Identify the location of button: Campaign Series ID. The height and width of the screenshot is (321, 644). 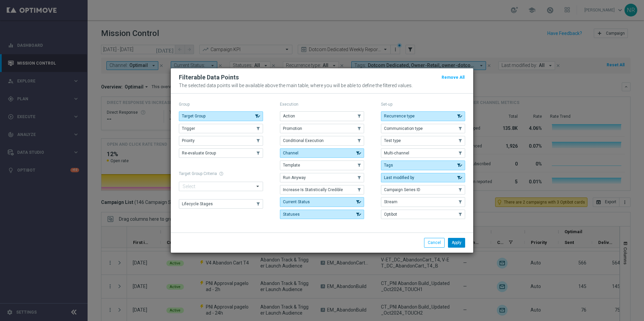
(423, 190).